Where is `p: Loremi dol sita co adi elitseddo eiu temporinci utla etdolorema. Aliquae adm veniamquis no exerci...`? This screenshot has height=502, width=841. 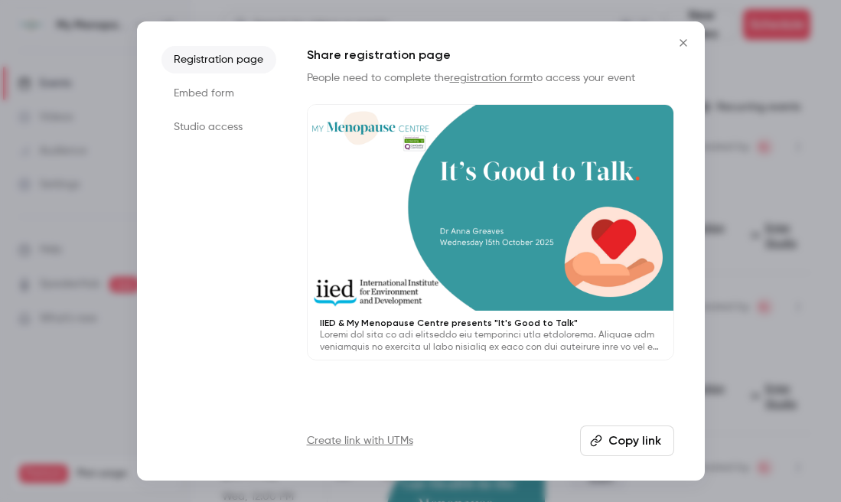
p: Loremi dol sita co adi elitseddo eiu temporinci utla etdolorema. Aliquae adm veniamquis no exerci... is located at coordinates (491, 341).